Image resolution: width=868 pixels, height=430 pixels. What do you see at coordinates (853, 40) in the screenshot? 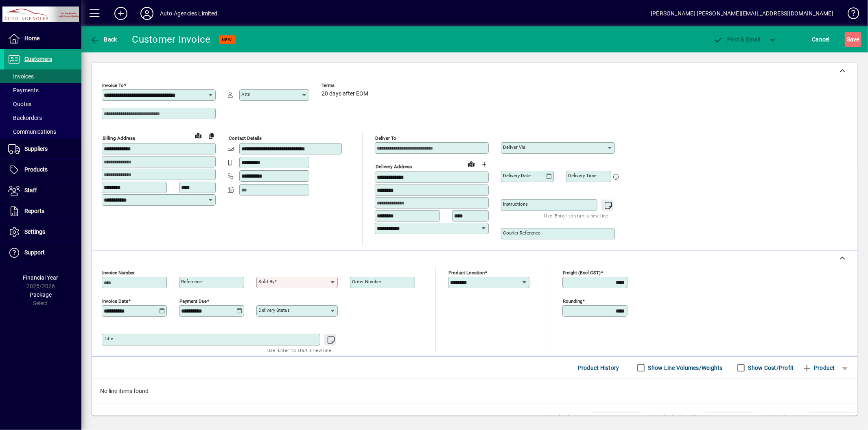
I see `button: Save` at bounding box center [853, 40].